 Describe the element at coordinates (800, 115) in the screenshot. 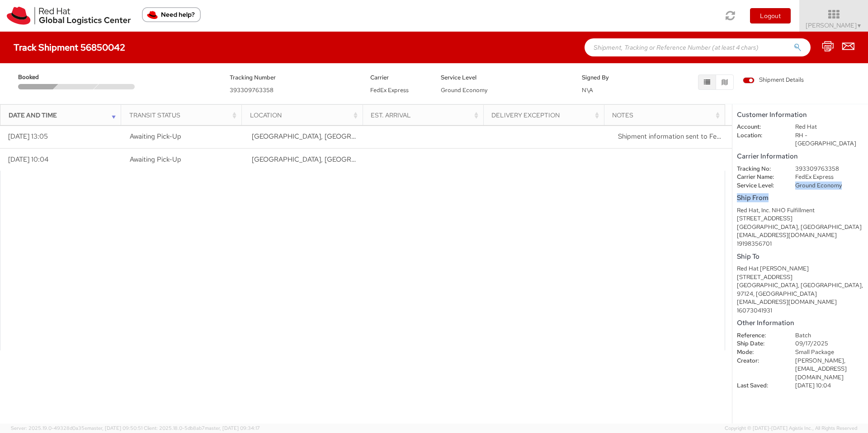

I see `h5: Customer Information` at that location.